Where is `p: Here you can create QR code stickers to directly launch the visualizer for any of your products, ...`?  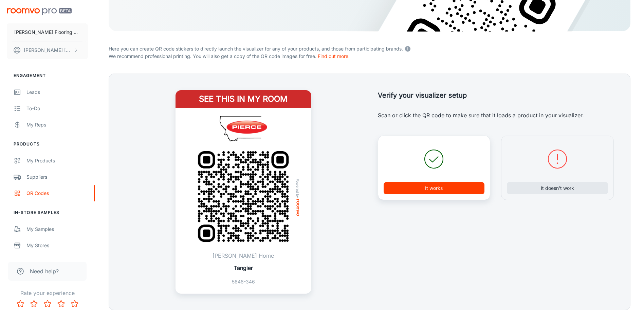 p: Here you can create QR code stickers to directly launch the visualizer for any of your products, ... is located at coordinates (369, 48).